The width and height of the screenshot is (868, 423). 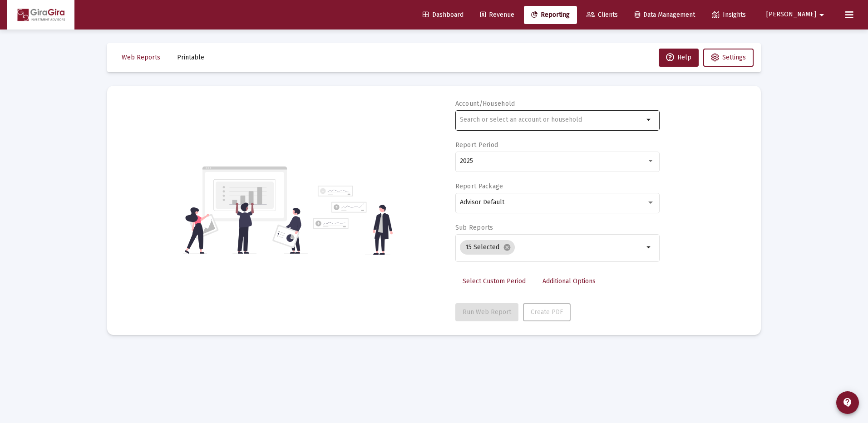 What do you see at coordinates (476, 145) in the screenshot?
I see `label: Report Period` at bounding box center [476, 145].